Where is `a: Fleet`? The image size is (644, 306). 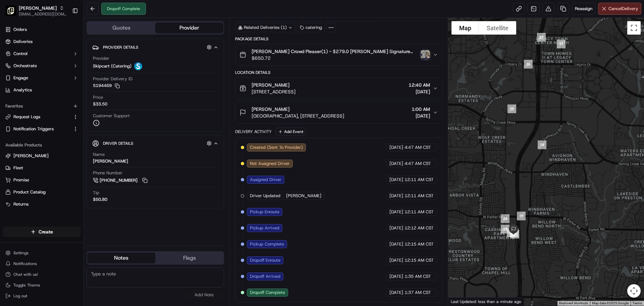 a: Fleet is located at coordinates (42, 168).